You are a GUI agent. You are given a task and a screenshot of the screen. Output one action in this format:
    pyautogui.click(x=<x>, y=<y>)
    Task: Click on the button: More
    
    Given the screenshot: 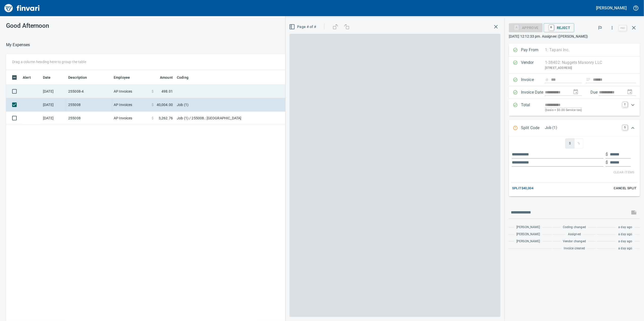 What is the action you would take?
    pyautogui.click(x=612, y=28)
    